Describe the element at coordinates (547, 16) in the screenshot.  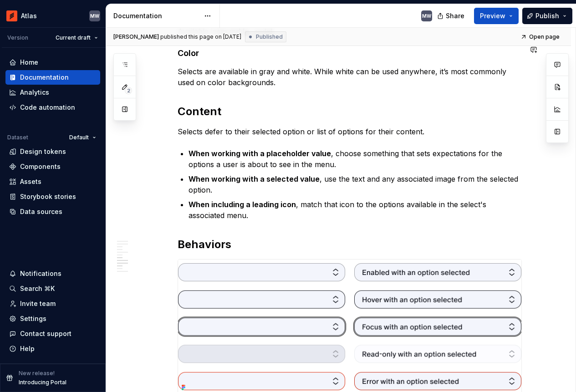
I see `span: Publish` at that location.